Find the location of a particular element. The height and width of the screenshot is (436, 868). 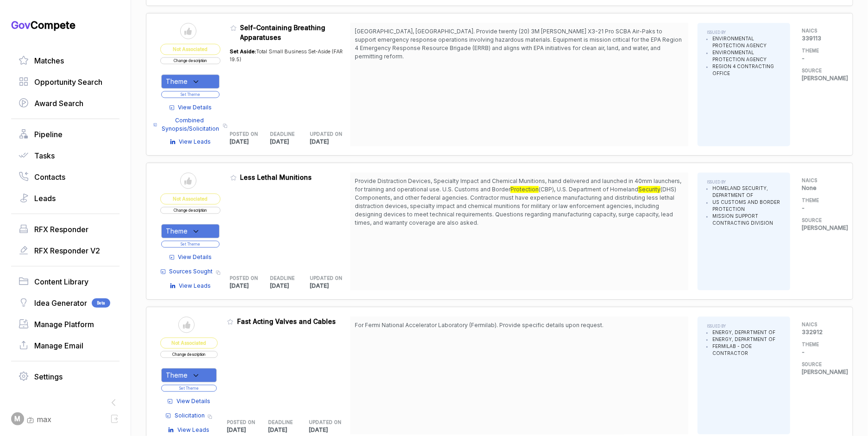

span: Combined Synopsis/Solicitation is located at coordinates (190, 125).